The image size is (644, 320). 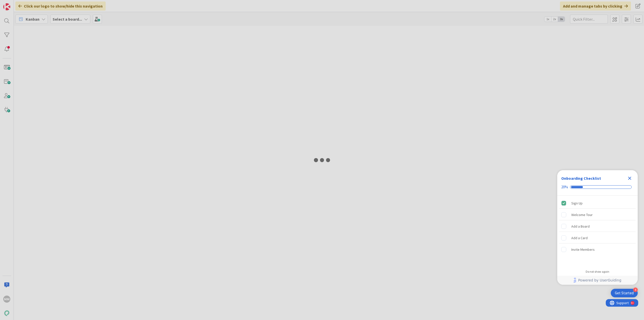 What do you see at coordinates (597, 203) in the screenshot?
I see `div: Sign Up is complete.` at bounding box center [597, 203].